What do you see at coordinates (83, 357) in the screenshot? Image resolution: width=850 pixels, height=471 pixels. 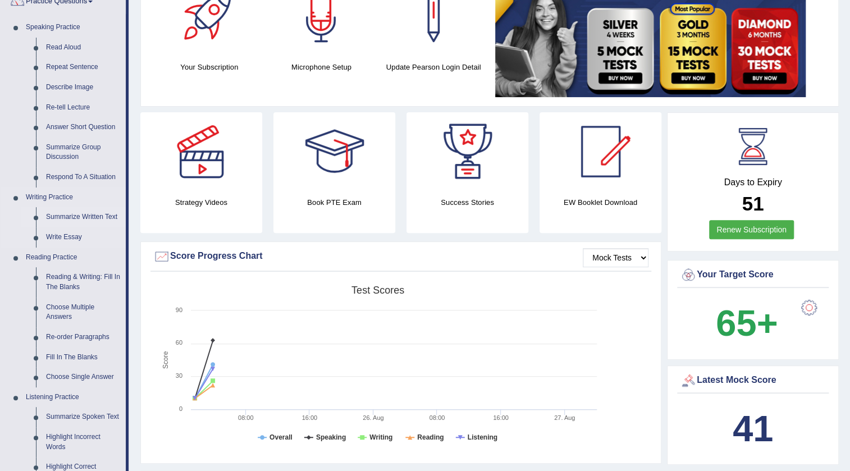 I see `a: Fill In The Blanks` at bounding box center [83, 357].